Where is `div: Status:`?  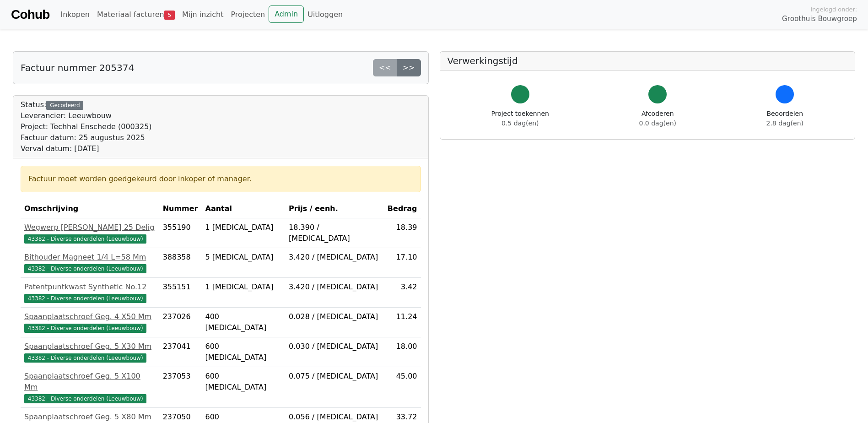
div: Status: is located at coordinates (86, 127).